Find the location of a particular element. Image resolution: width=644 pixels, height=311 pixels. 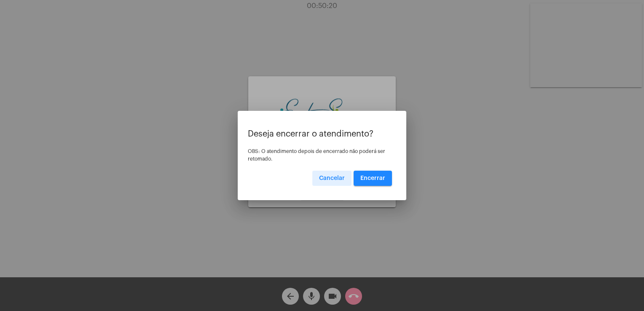

span: Cancelar is located at coordinates (331, 179).